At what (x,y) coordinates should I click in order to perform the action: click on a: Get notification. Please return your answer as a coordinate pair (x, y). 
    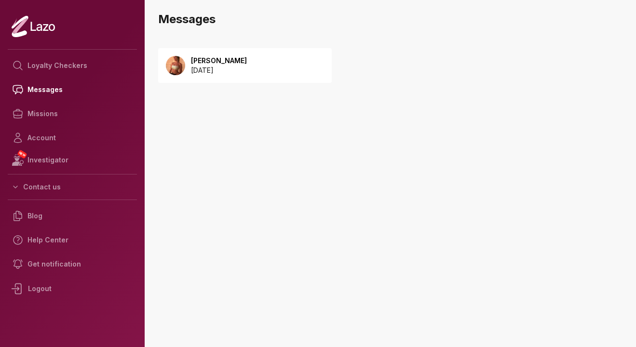
    Looking at the image, I should click on (72, 264).